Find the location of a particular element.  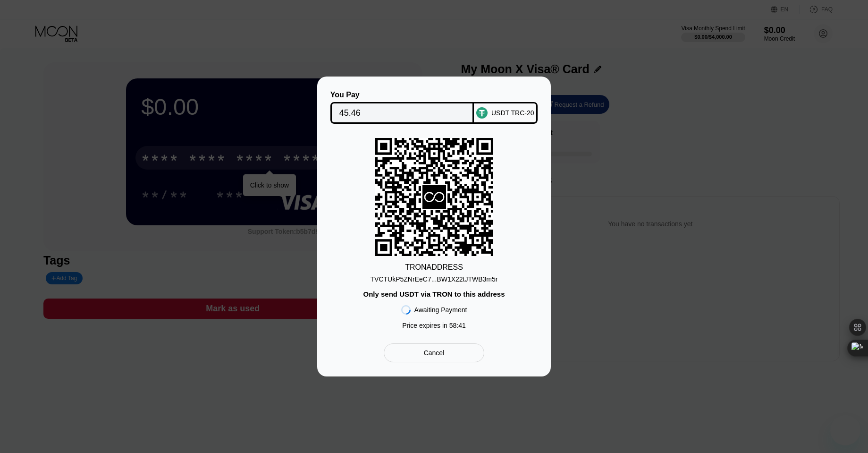

div: Awaiting Payment is located at coordinates (441, 310).